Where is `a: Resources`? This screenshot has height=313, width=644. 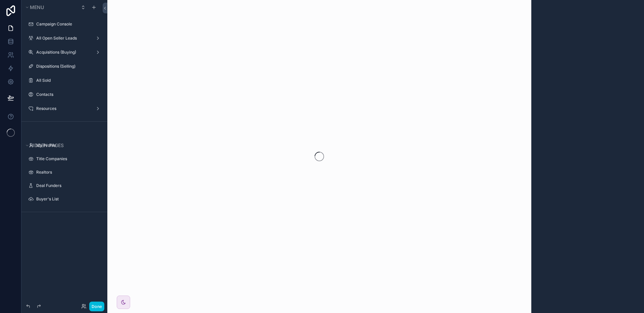 a: Resources is located at coordinates (63, 109).